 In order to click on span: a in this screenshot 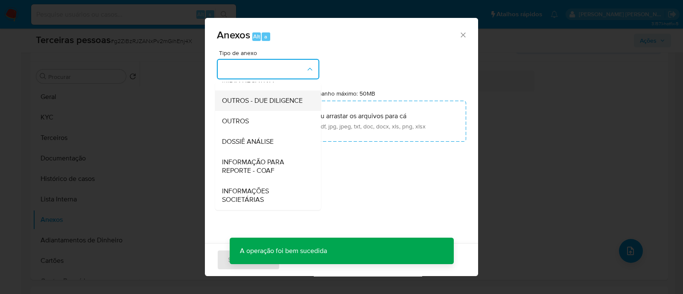, I will do `click(266, 36)`.